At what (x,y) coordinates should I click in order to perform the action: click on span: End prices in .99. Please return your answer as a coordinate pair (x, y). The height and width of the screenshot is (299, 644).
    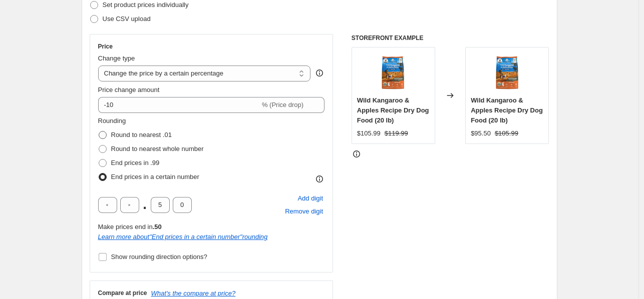
    Looking at the image, I should click on (135, 162).